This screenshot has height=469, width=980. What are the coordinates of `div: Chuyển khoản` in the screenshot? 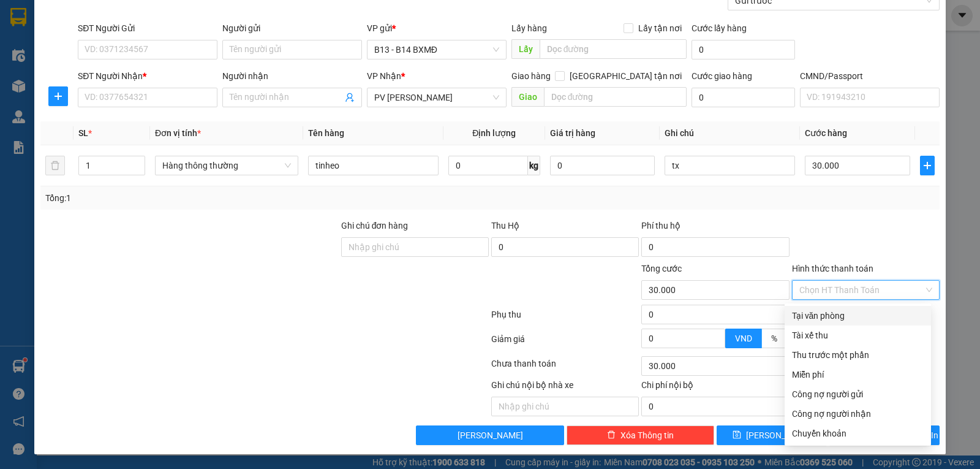 It's located at (858, 434).